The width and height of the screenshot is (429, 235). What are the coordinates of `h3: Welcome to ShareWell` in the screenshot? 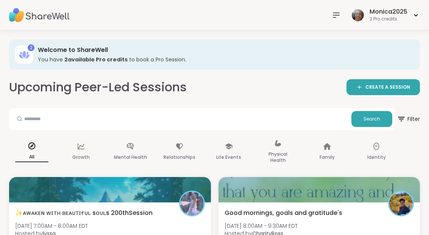 It's located at (223, 50).